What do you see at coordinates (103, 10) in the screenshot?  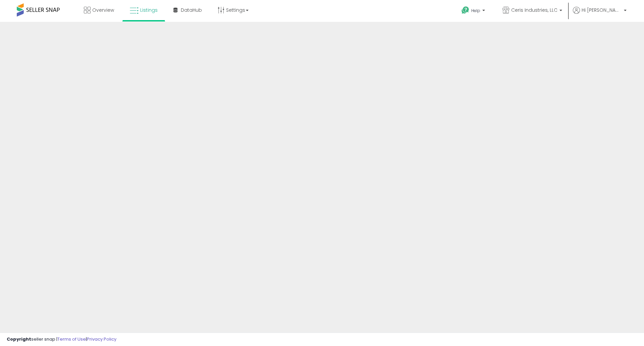 I see `span: Overview` at bounding box center [103, 10].